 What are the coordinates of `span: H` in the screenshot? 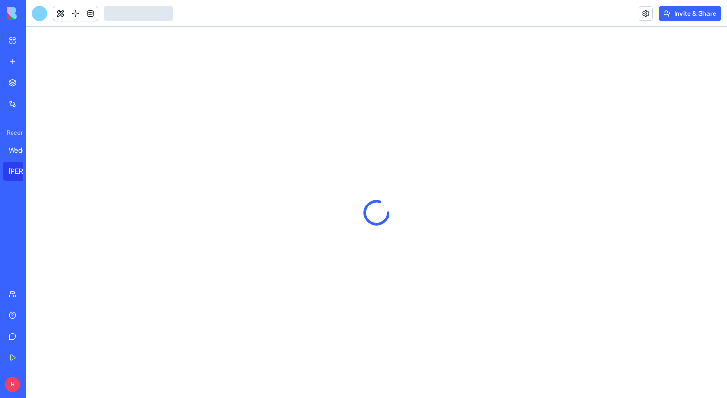 It's located at (13, 384).